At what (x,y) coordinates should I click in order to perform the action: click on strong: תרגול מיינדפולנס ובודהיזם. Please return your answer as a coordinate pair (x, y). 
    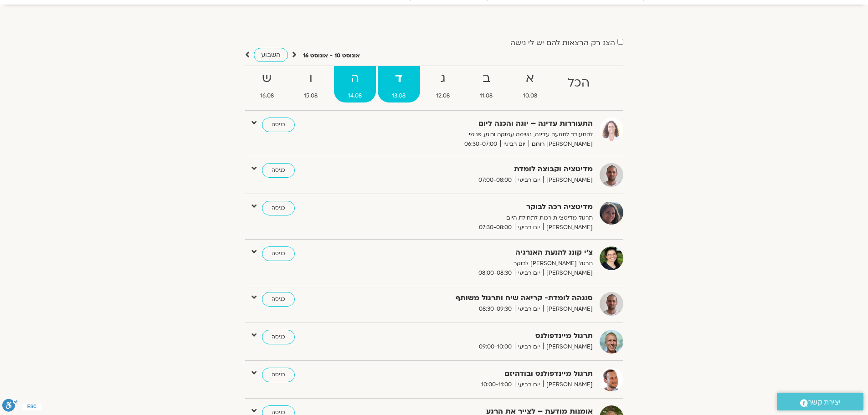
    Looking at the image, I should click on (481, 374).